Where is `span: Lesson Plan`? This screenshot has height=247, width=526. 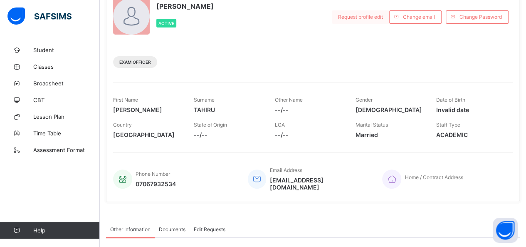 span: Lesson Plan is located at coordinates (67, 116).